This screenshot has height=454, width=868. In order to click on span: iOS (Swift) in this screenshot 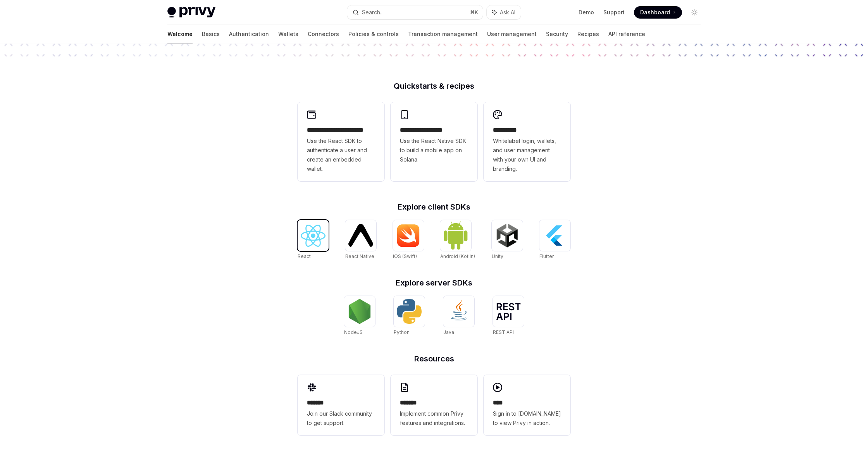, I will do `click(405, 256)`.